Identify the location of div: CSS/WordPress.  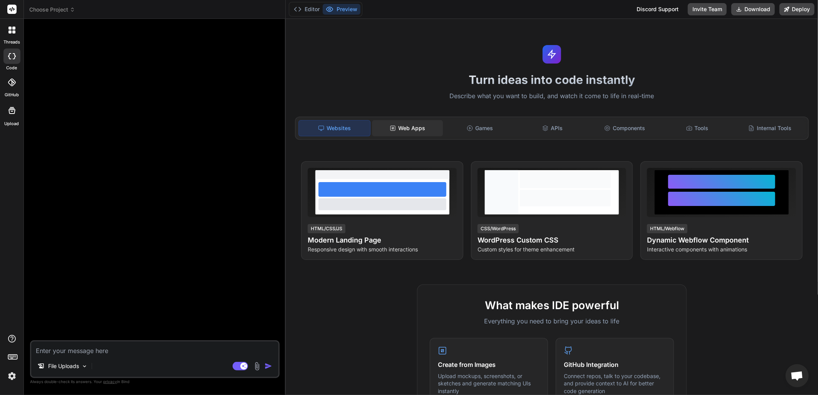
(498, 229).